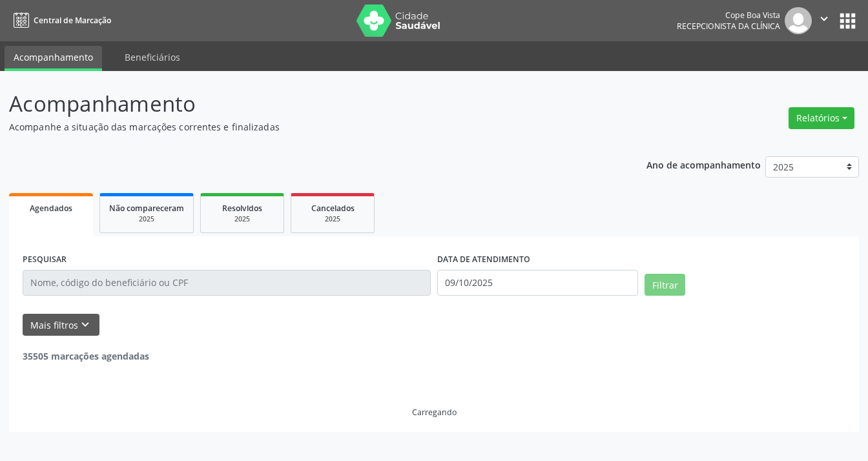 The image size is (868, 461). Describe the element at coordinates (728, 26) in the screenshot. I see `span: Recepcionista da clínica` at that location.